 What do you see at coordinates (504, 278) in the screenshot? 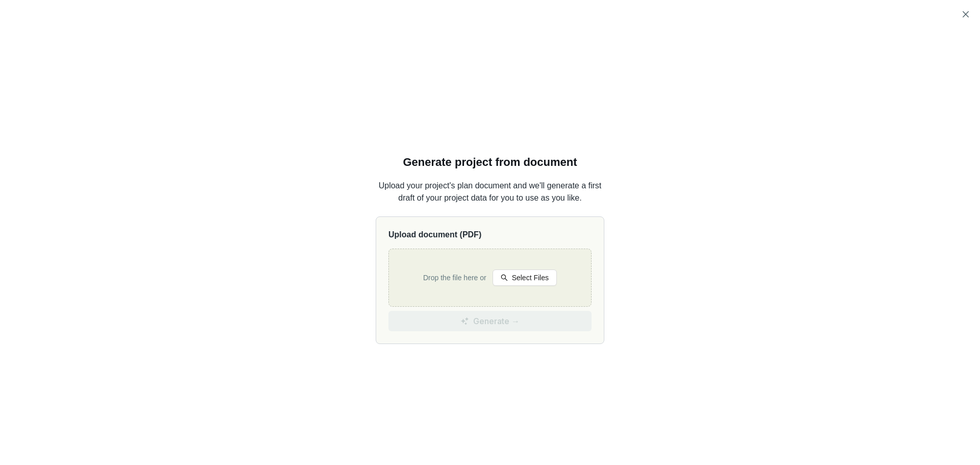
I see `span: search` at bounding box center [504, 278].